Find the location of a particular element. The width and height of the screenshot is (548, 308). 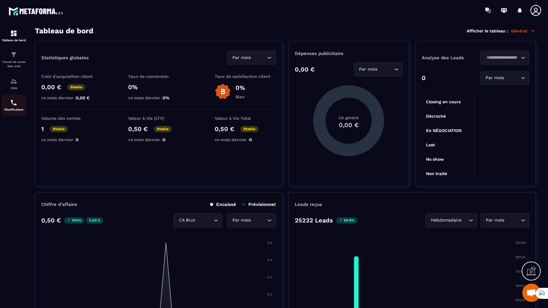

h3: Tableau de bord is located at coordinates (64, 31).